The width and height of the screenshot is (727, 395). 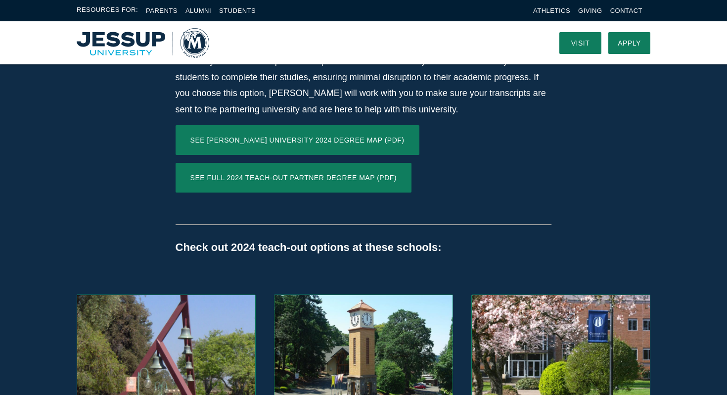 What do you see at coordinates (364, 77) in the screenshot?
I see `p: Our teach-out partners are other universities who have agreed to work with current Multnomah Univ...` at bounding box center [364, 77].